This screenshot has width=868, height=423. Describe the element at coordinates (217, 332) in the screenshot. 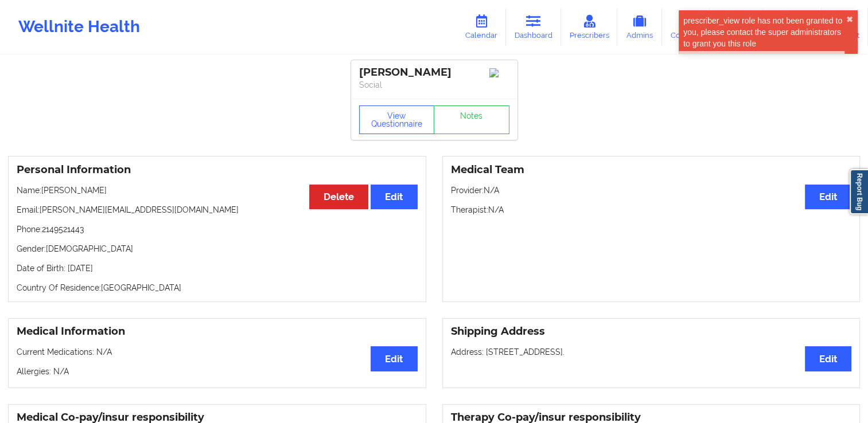

I see `h3: Medical Information` at that location.